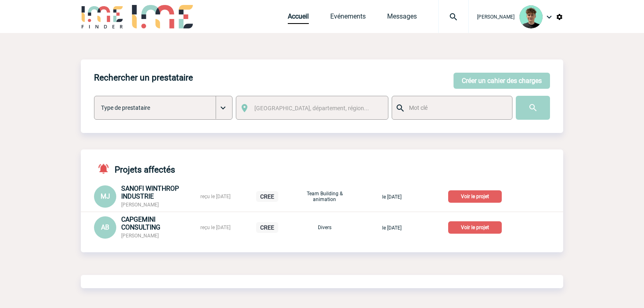 This screenshot has height=308, width=644. Describe the element at coordinates (106, 168) in the screenshot. I see `img: notifications-active-24-px-r.png` at that location.